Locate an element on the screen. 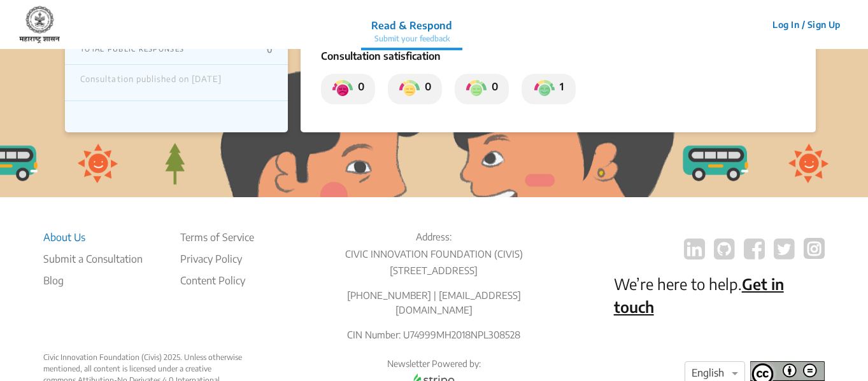  li: Privacy Policy is located at coordinates (217, 259).